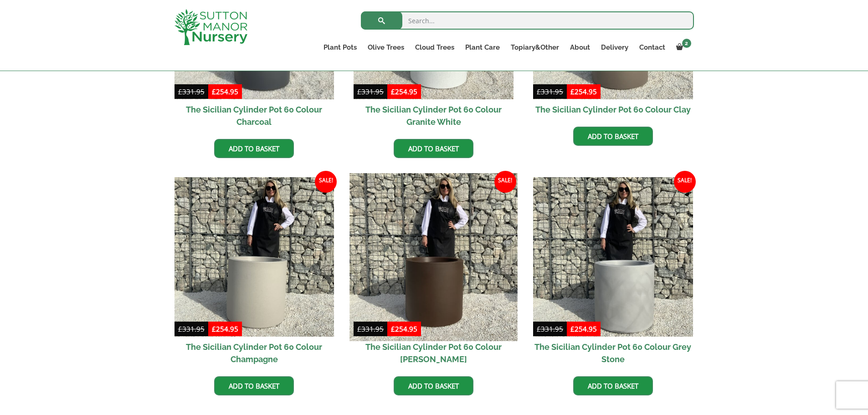  What do you see at coordinates (613, 353) in the screenshot?
I see `h2: The Sicilian Cylinder Pot 60 Colour Grey Stone` at bounding box center [613, 353].